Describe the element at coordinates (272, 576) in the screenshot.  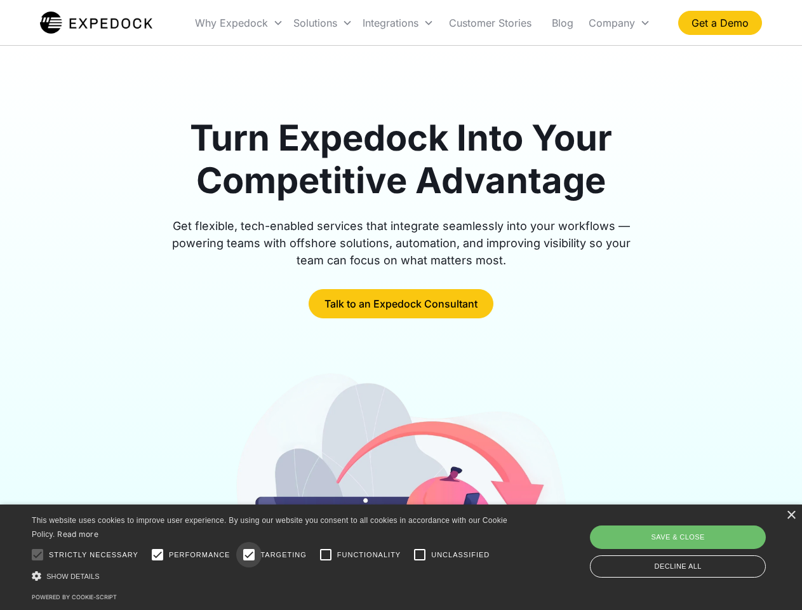
I see `div: Show details` at that location.